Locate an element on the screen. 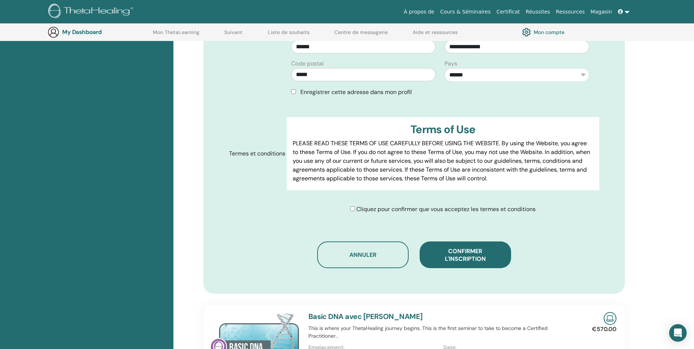  a: Mon compte is located at coordinates (543, 32).